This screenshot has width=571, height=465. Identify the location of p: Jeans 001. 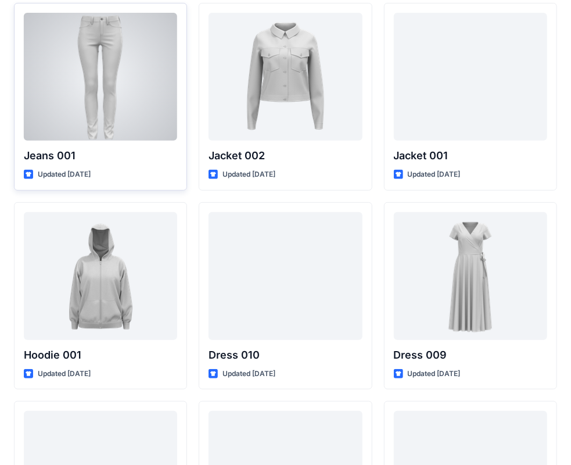
(101, 156).